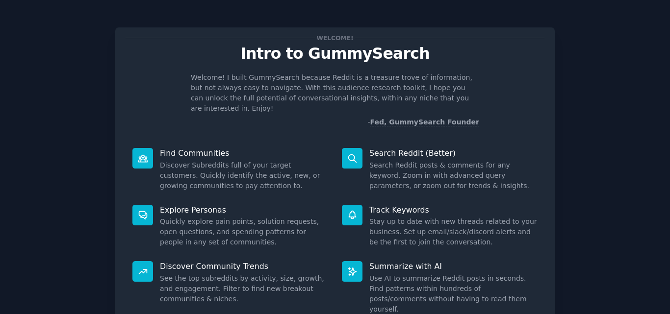 This screenshot has height=314, width=670. What do you see at coordinates (453, 153) in the screenshot?
I see `p: Search Reddit (Better)` at bounding box center [453, 153].